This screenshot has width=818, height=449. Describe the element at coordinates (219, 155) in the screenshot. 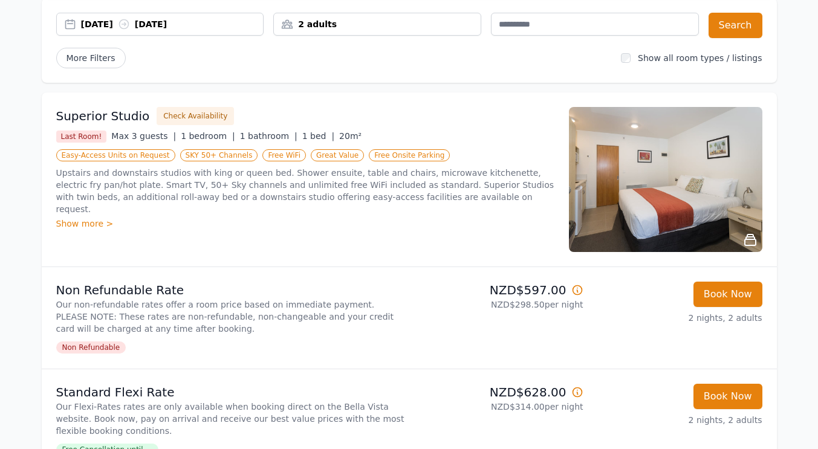

I see `span: SKY 50+ Channels` at that location.